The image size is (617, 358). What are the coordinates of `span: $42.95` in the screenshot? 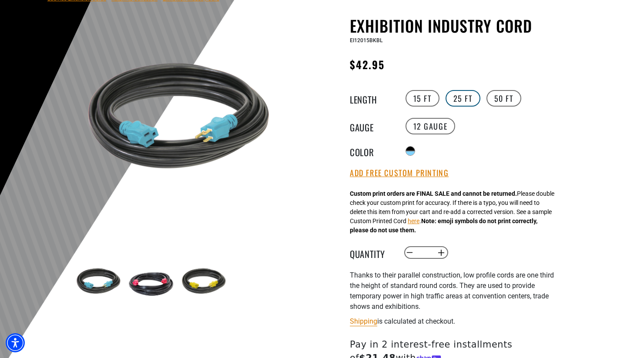 It's located at (367, 64).